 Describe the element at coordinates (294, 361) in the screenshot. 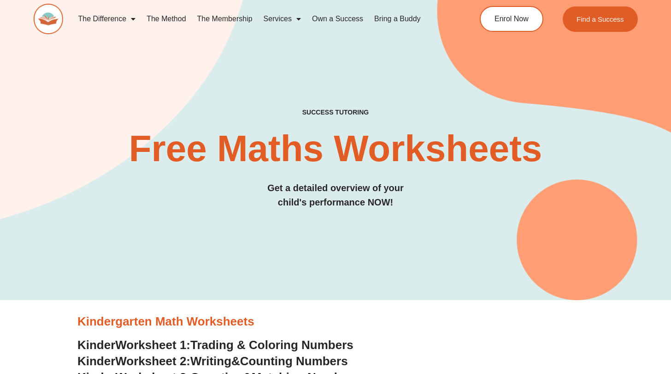

I see `span: Counting Numbers` at that location.